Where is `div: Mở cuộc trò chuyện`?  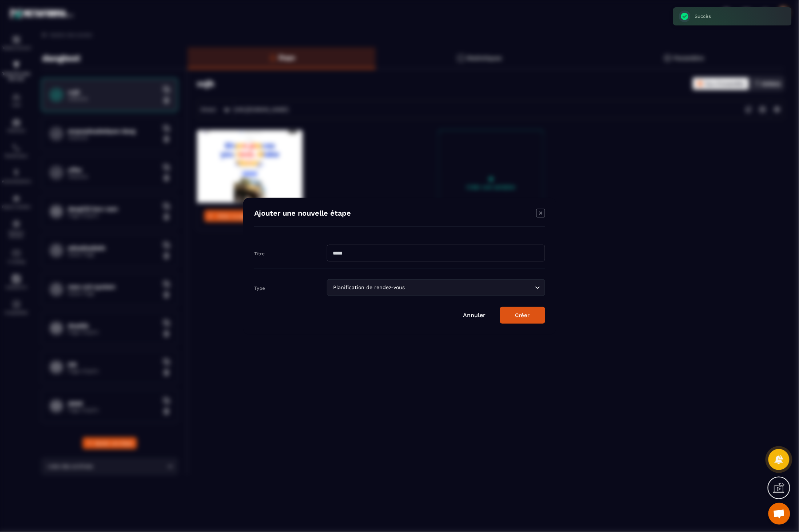 div: Mở cuộc trò chuyện is located at coordinates (779, 514).